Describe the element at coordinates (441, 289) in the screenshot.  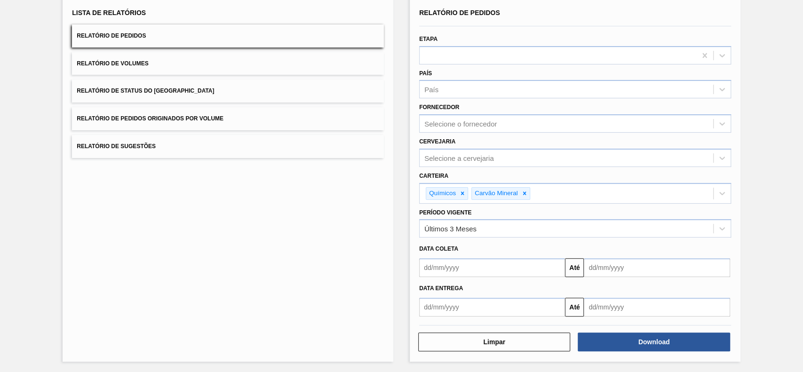
I see `span: Data entrega` at that location.